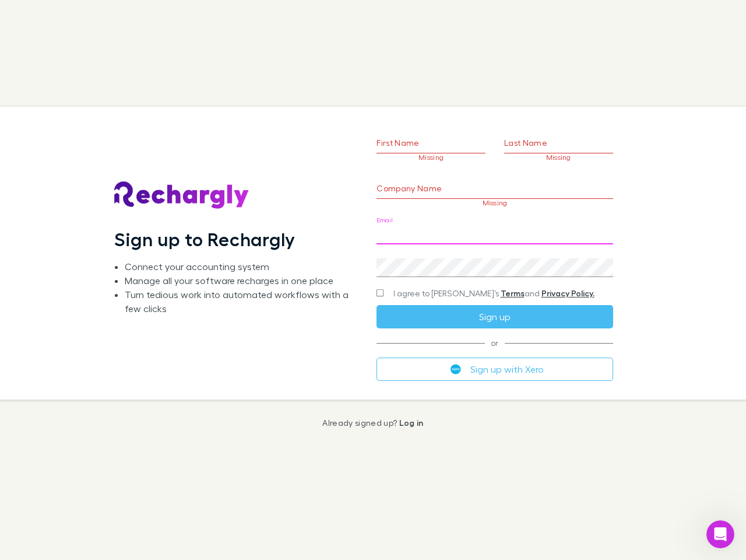  What do you see at coordinates (241, 302) in the screenshot?
I see `li: Turn tedious work into automated workflows with a few clicks` at bounding box center [241, 302].